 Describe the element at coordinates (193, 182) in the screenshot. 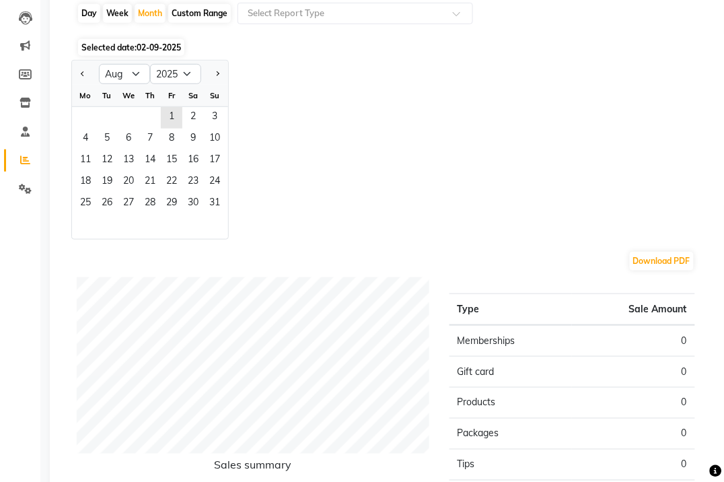

I see `span: 23` at that location.